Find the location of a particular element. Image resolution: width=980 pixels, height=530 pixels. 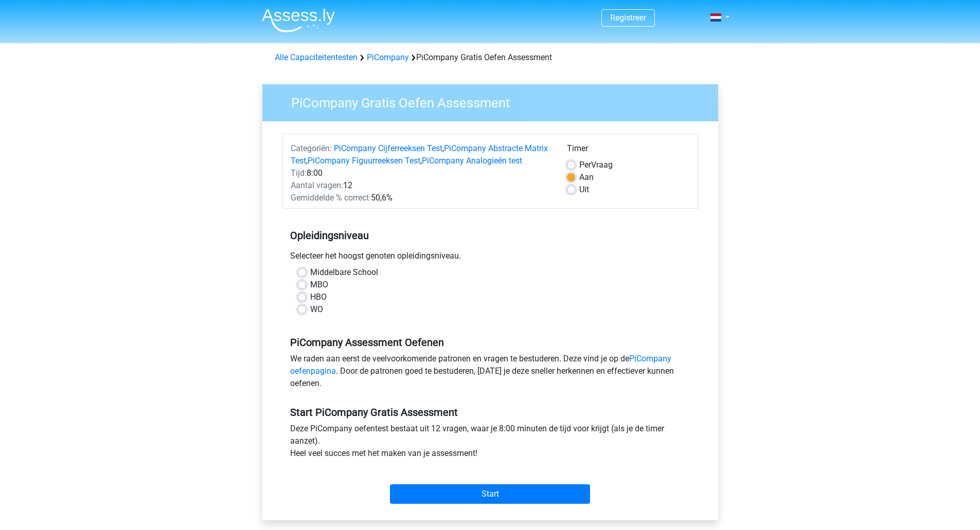

div: 8:00 is located at coordinates (420, 173).